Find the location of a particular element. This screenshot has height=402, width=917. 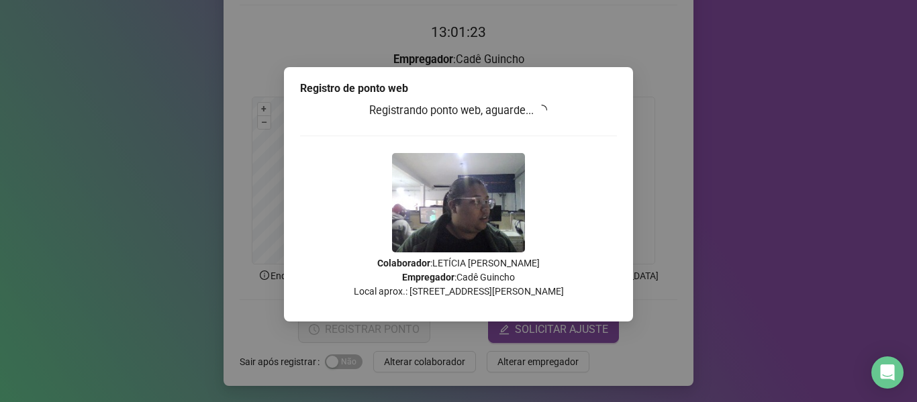

strong: Colaborador is located at coordinates (404, 263).